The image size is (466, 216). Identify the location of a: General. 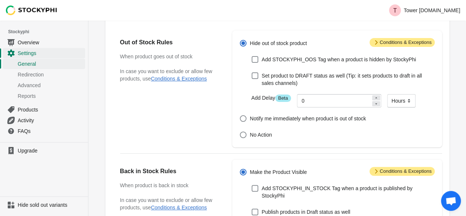
(44, 63).